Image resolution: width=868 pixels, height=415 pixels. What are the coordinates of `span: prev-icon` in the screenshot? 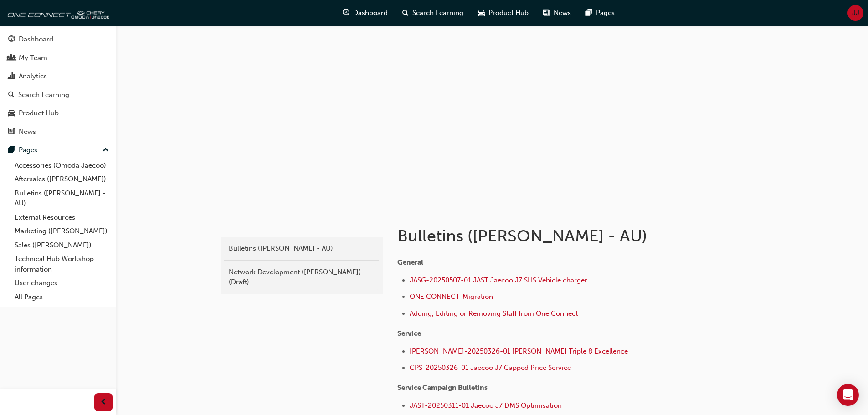 It's located at (103, 402).